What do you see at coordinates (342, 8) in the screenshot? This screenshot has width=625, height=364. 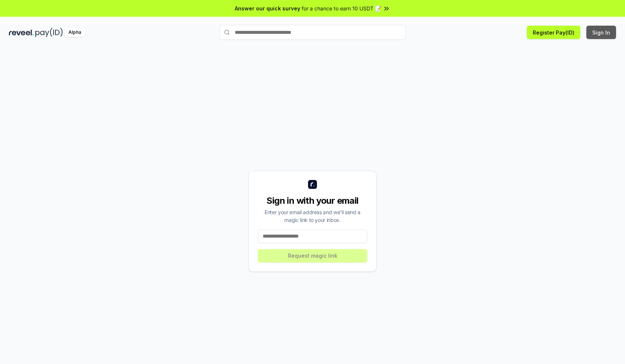 I see `span: for a chance to earn 10 USDT 📝` at bounding box center [342, 8].